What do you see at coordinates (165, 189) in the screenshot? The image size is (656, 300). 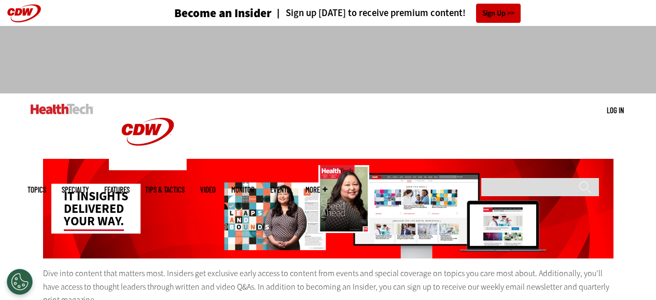 I see `a: Tips & Tactics` at bounding box center [165, 189].